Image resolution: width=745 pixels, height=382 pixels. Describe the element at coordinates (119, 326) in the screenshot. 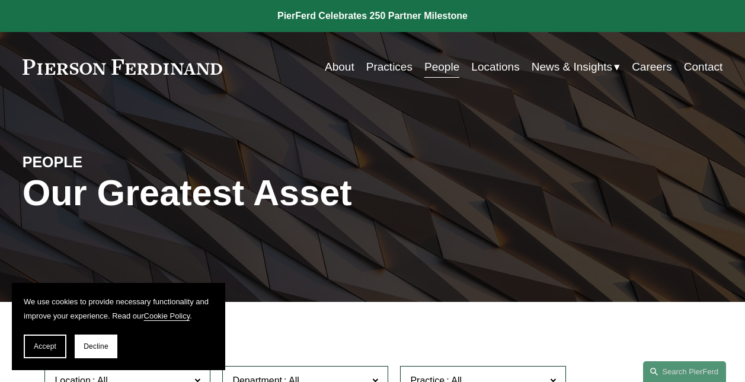

I see `section: Cookie banner` at that location.